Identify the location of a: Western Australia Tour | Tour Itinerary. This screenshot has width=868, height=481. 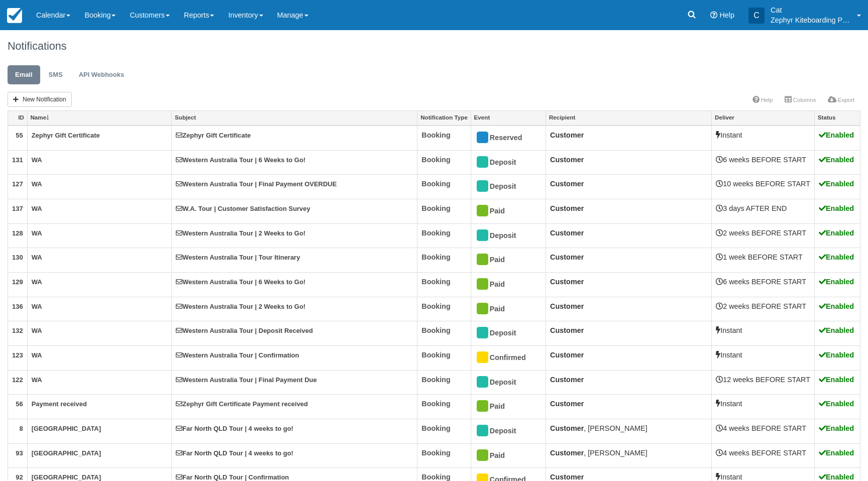
(238, 257).